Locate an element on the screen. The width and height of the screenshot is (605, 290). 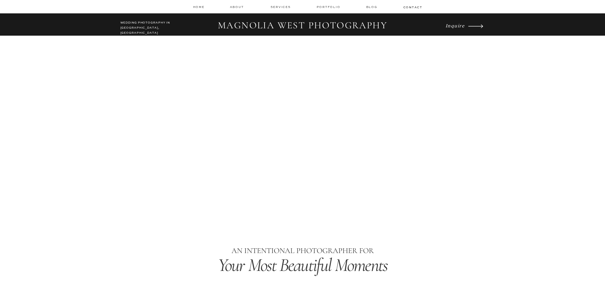
h1: Los Angeles Wedding Photographer is located at coordinates (303, 201).